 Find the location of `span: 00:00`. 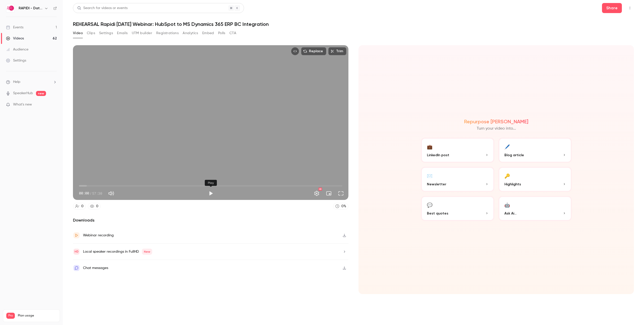

span: 00:00 is located at coordinates (84, 193).